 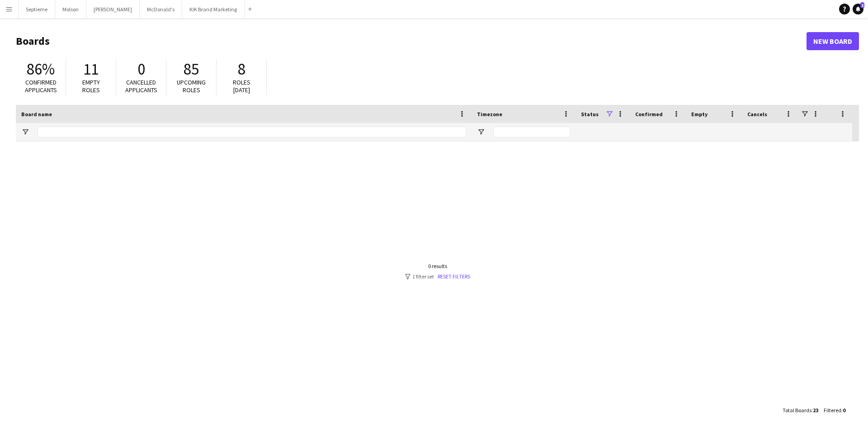 What do you see at coordinates (437, 265) in the screenshot?
I see `div: 0 results` at bounding box center [437, 265].